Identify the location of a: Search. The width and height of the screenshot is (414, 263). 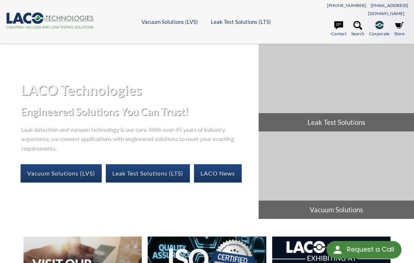
(358, 29).